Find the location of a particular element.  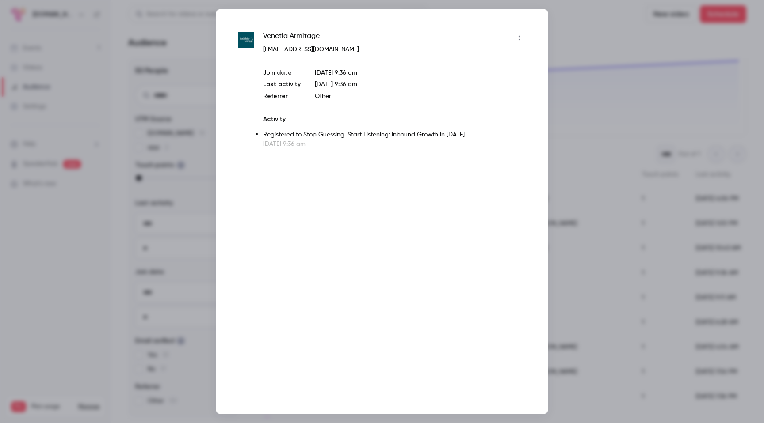

p: Other is located at coordinates (420, 96).